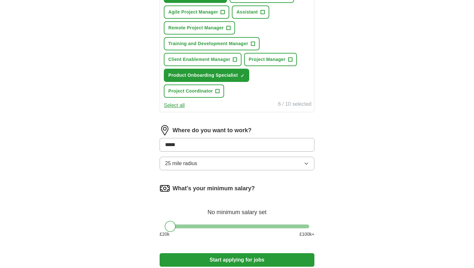 This screenshot has height=268, width=474. I want to click on button: Remote Project Manager, so click(199, 28).